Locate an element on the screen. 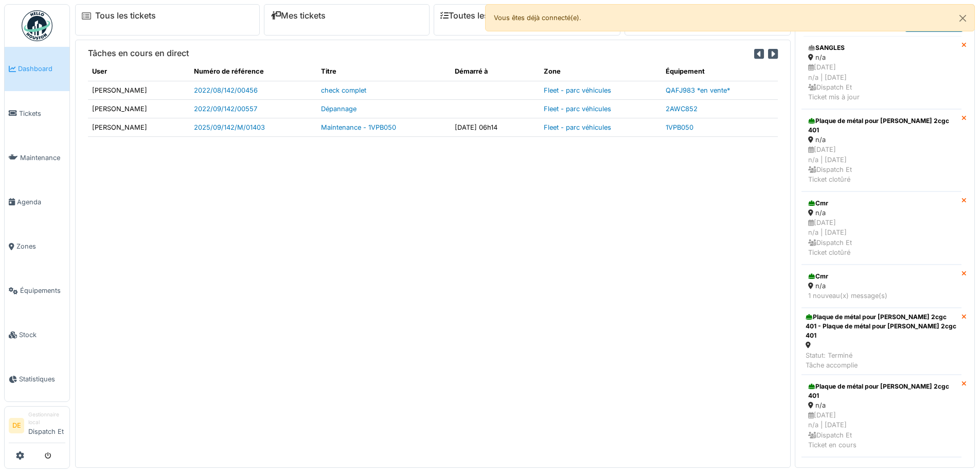 The height and width of the screenshot is (473, 980). a: 2025/09/142/M/01403 is located at coordinates (229, 127).